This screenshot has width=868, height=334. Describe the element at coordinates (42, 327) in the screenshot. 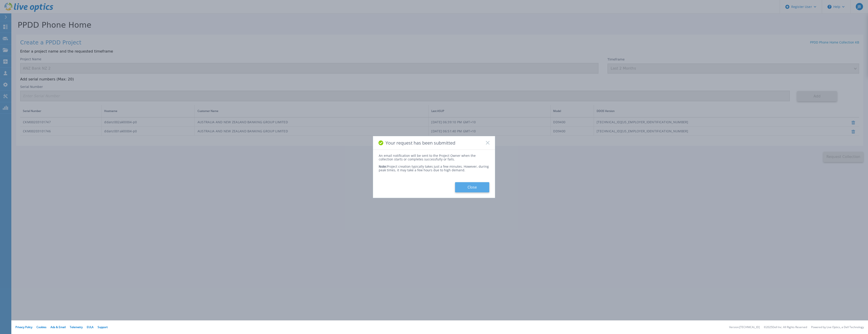

I see `a: Cookies` at that location.